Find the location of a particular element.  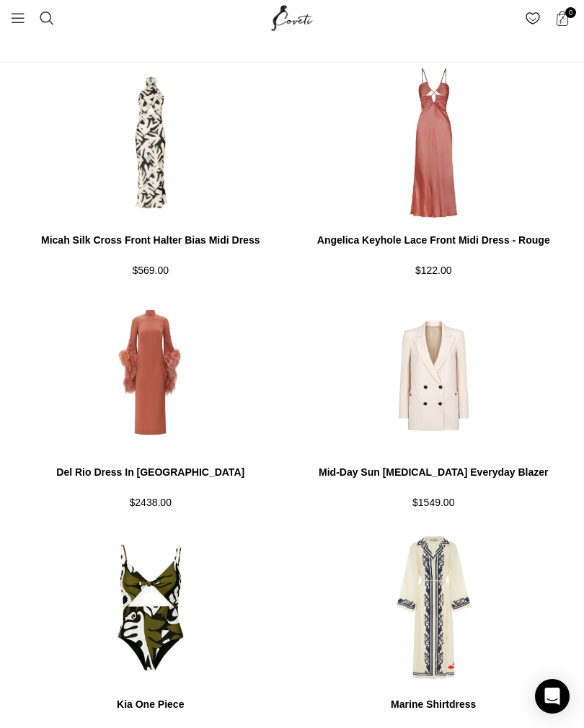

span: $2438.00 is located at coordinates (150, 503).